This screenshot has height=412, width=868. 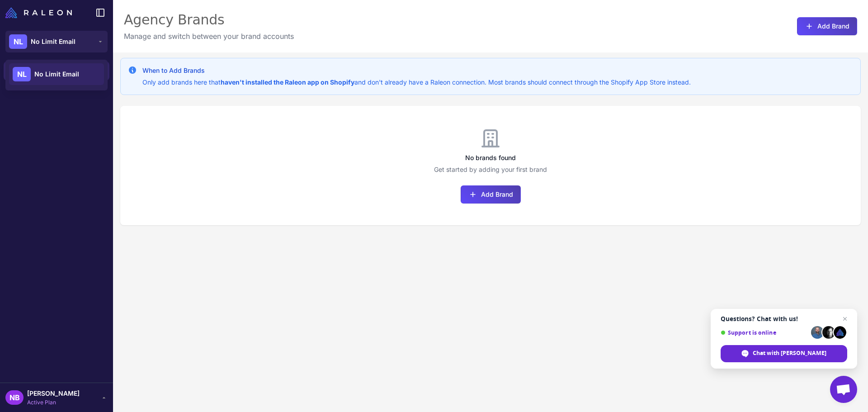 What do you see at coordinates (38, 13) in the screenshot?
I see `img: Raleon Logo` at bounding box center [38, 13].